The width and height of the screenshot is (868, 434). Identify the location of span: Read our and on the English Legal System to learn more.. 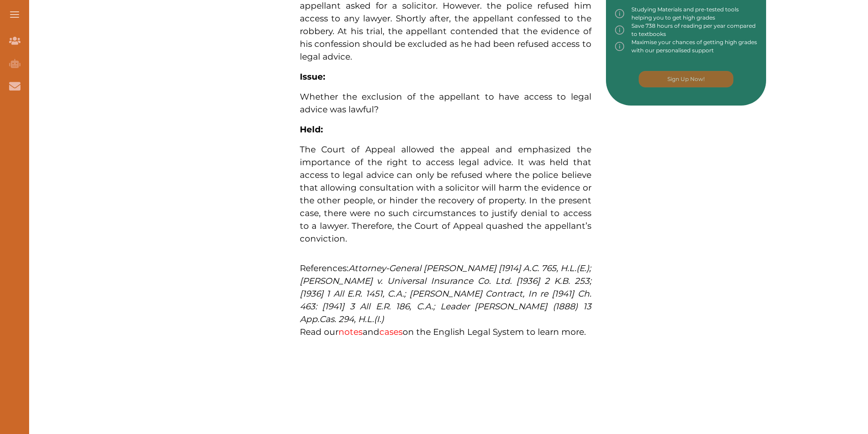
(442, 332).